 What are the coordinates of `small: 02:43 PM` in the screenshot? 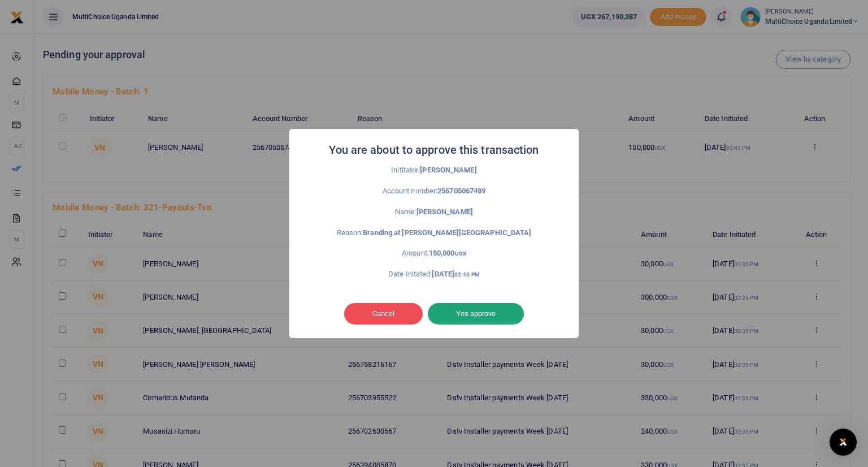 It's located at (467, 274).